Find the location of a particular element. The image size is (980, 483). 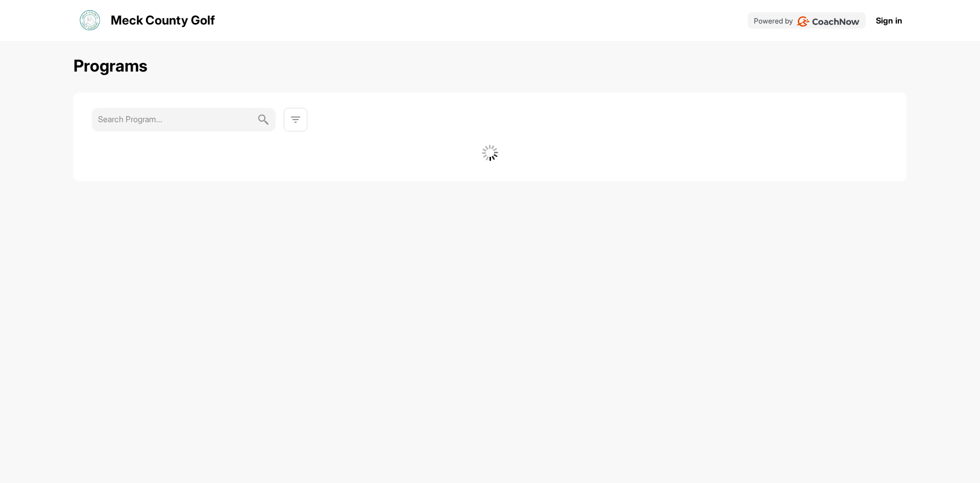

p: Powered by is located at coordinates (773, 20).